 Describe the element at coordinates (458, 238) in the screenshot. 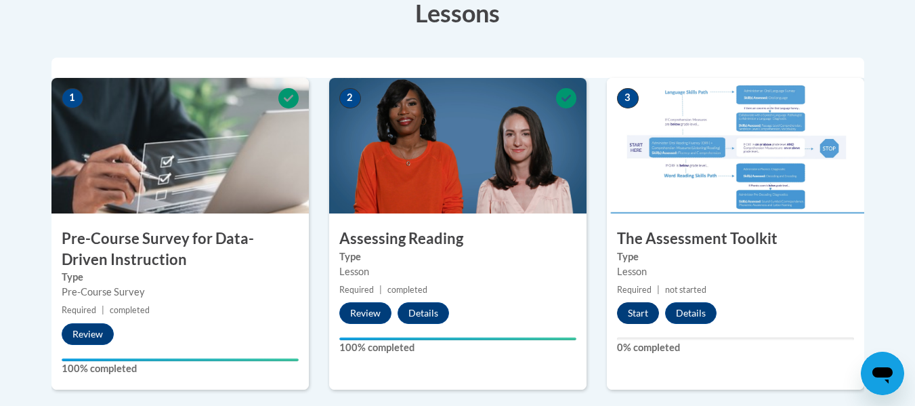

I see `h3: Assessing Reading` at that location.